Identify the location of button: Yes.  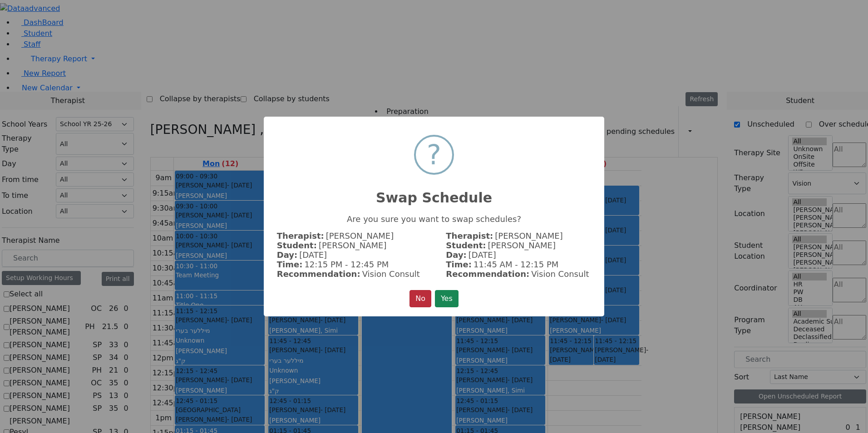
(447, 299).